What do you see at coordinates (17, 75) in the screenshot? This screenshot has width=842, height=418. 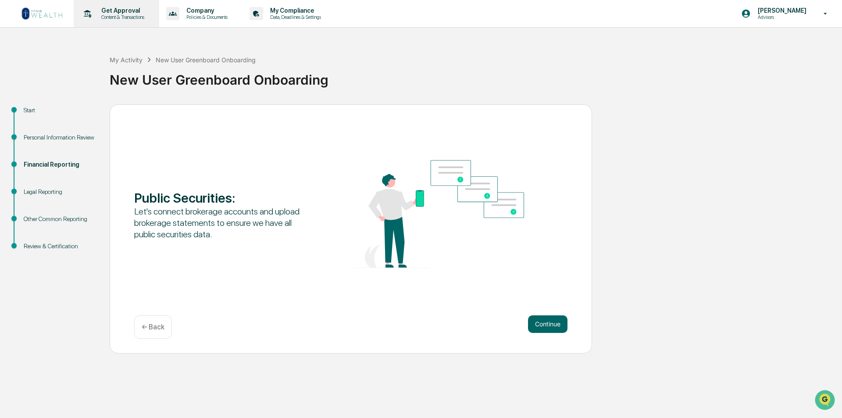 I see `img: 1746055101610-c473b297-6a78-478c-a979-82029cc54cd1` at bounding box center [17, 75].